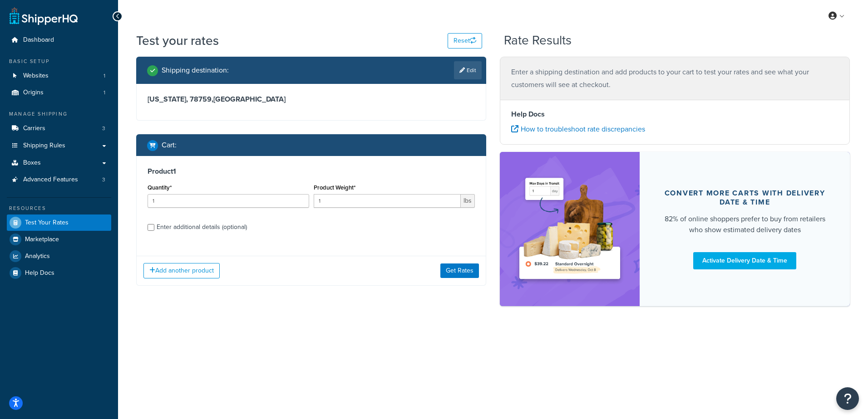  What do you see at coordinates (59, 256) in the screenshot?
I see `a: Analytics` at bounding box center [59, 256].